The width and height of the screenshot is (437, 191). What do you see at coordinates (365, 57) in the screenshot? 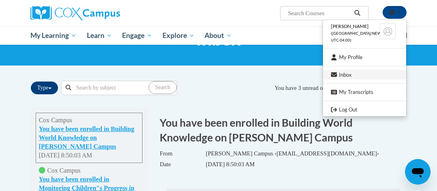
I see `a: My Profile` at bounding box center [365, 57].